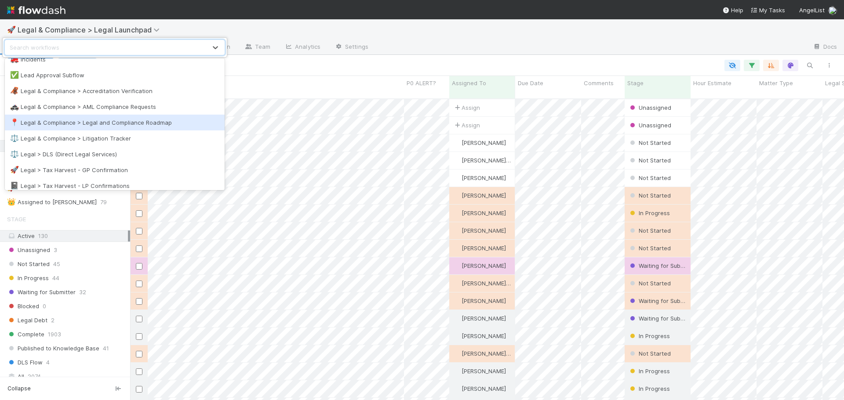  What do you see at coordinates (115, 107) in the screenshot?
I see `div: Legal & Compliance > AML Compliance Requests` at bounding box center [115, 107].